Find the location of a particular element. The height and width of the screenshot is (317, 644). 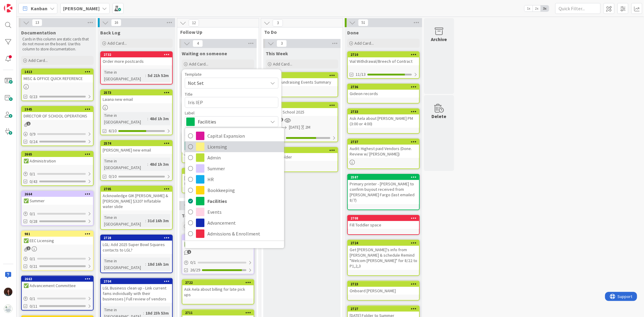

div: 2727 is located at coordinates (384, 309).